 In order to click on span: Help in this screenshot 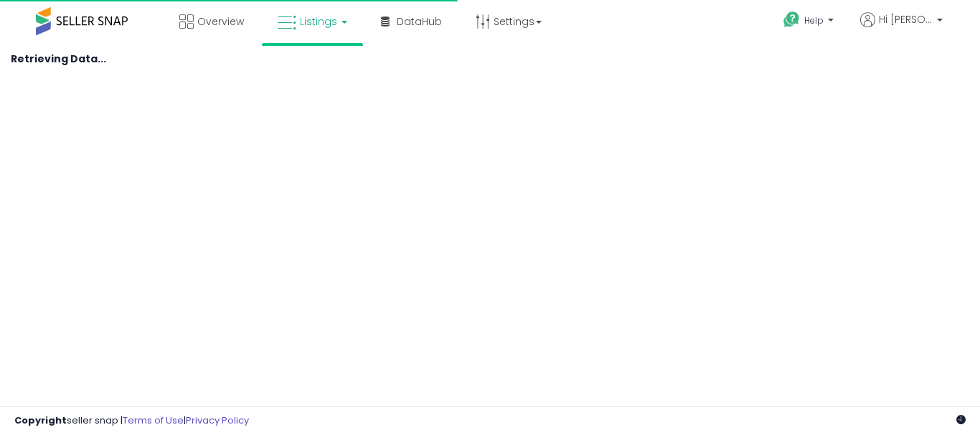, I will do `click(814, 21)`.